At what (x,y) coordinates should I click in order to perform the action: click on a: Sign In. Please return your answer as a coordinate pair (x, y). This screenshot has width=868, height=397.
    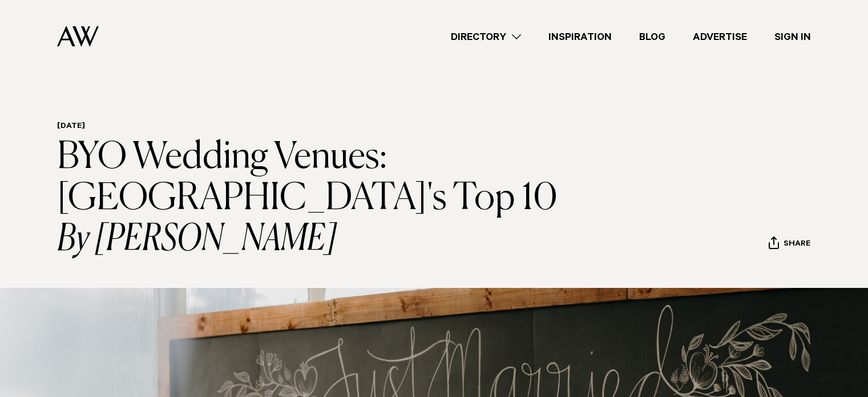
    Looking at the image, I should click on (792, 37).